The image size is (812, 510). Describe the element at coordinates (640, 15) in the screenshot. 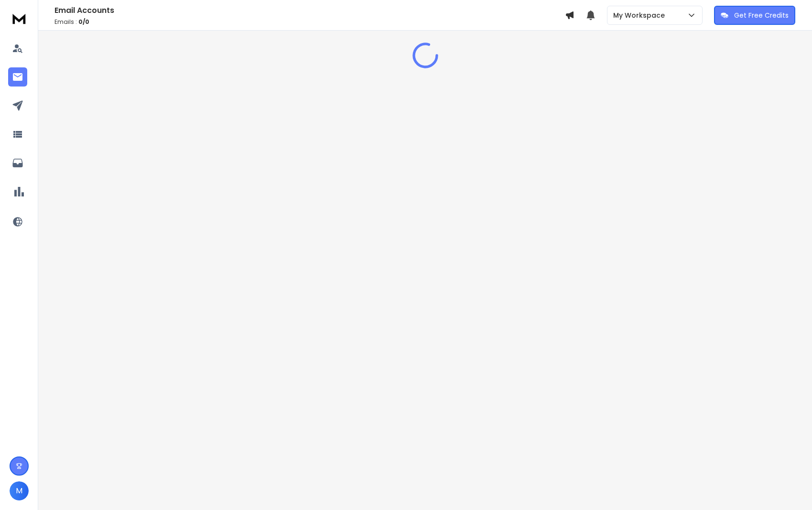

I see `p: My Workspace` at that location.